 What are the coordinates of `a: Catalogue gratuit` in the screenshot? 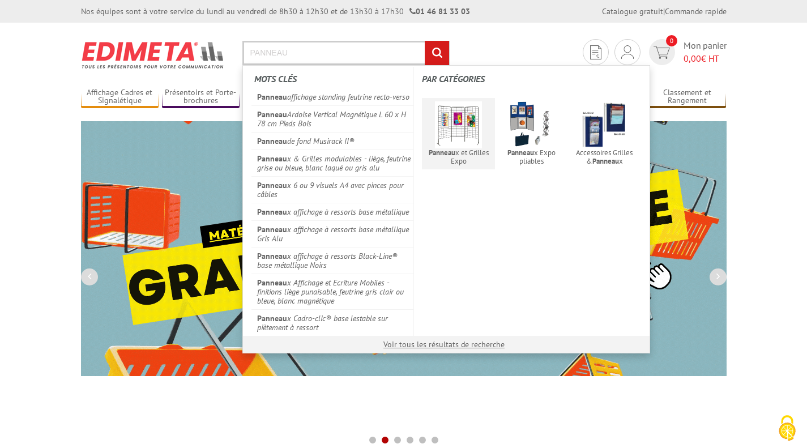 It's located at (632, 11).